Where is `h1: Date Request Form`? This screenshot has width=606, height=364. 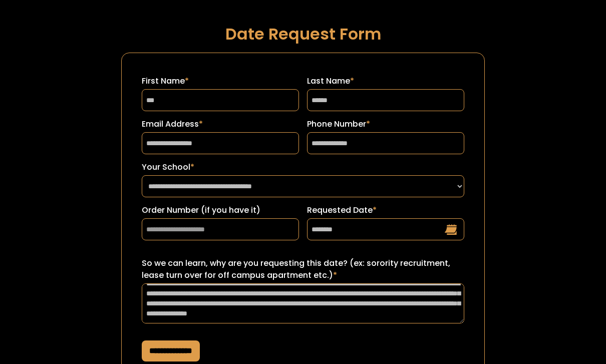
h1: Date Request Form is located at coordinates (303, 34).